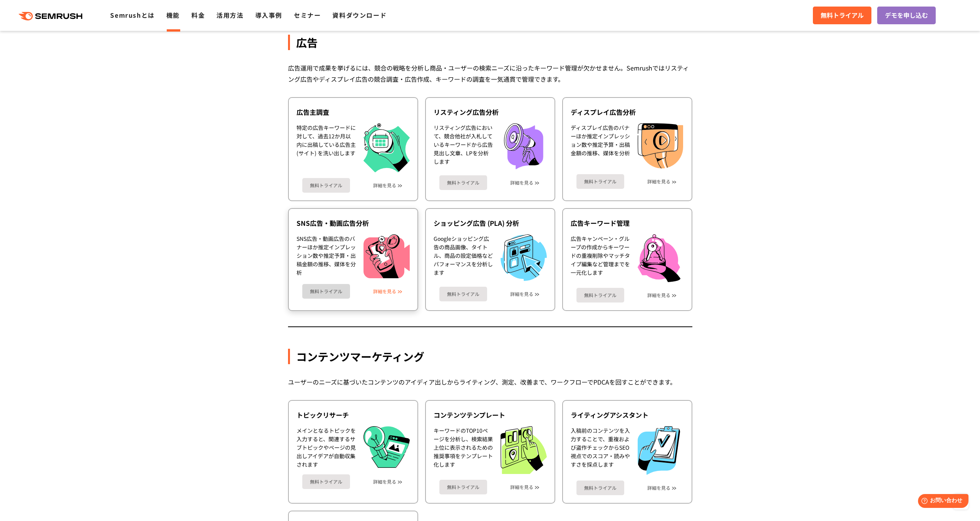  I want to click on div: ディスプレイ広告のバナーほか推定インプレッション数や推定予算・出稿金額の推移、媒体を分析, so click(600, 146).